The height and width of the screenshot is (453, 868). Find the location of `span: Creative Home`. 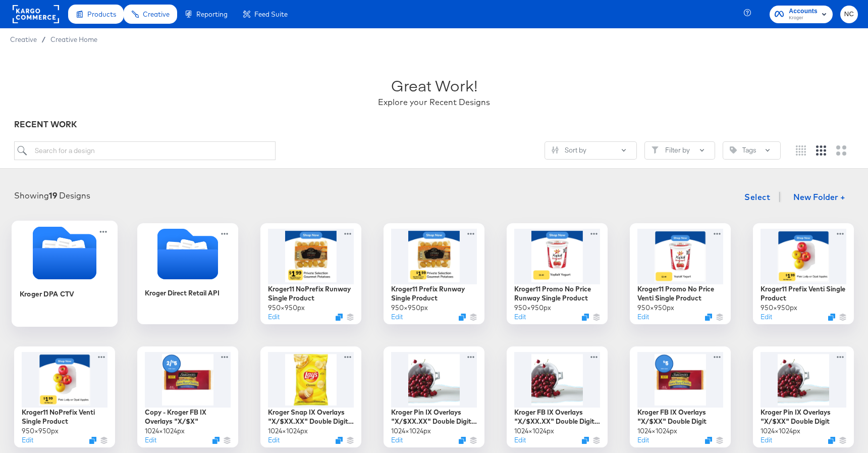

span: Creative Home is located at coordinates (73, 39).